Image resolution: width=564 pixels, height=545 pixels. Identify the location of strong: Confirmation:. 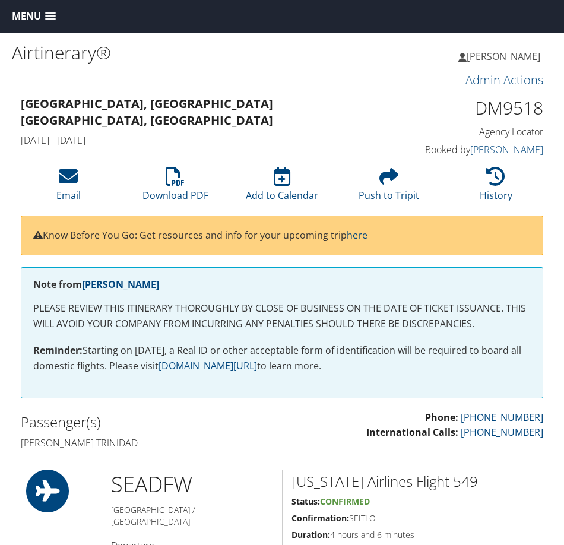
(320, 517).